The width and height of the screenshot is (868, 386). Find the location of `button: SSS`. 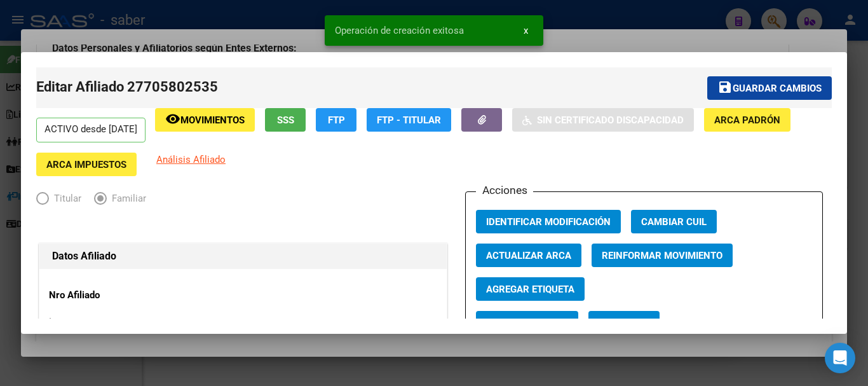

button: SSS is located at coordinates (285, 120).